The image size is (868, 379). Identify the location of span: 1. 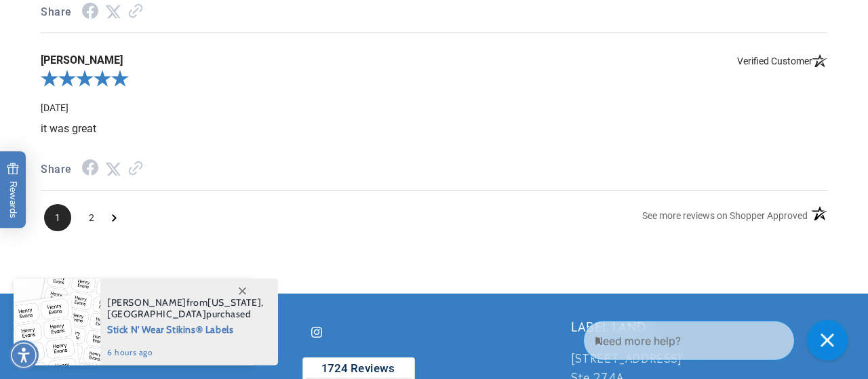
(58, 218).